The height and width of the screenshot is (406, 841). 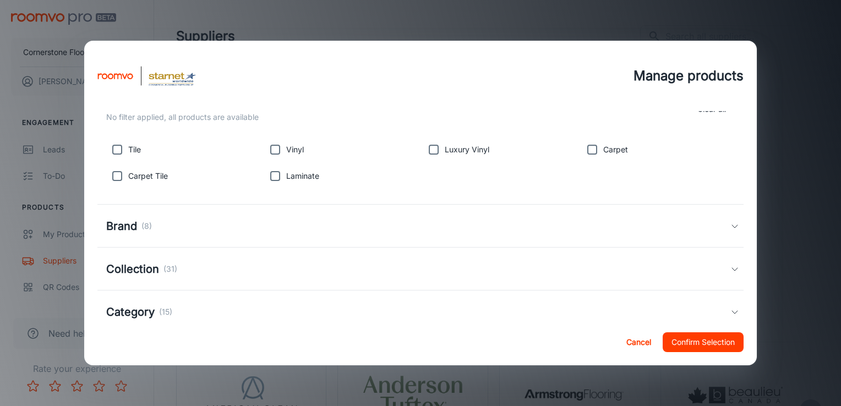 I want to click on p: Carpet Tile, so click(x=148, y=176).